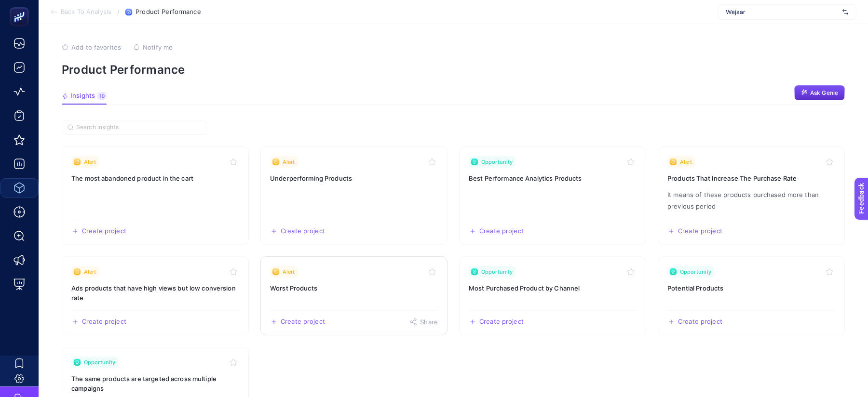 This screenshot has width=868, height=397. What do you see at coordinates (820, 93) in the screenshot?
I see `button: Ask Genie` at bounding box center [820, 93].